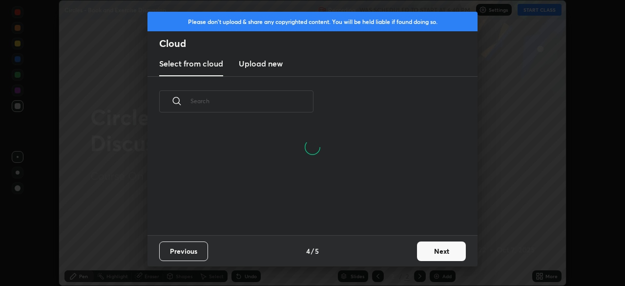 The height and width of the screenshot is (286, 625). I want to click on h3: Upload new, so click(261, 63).